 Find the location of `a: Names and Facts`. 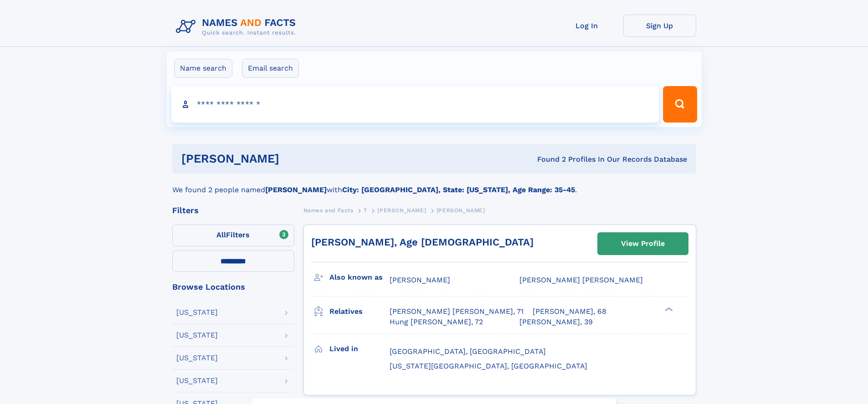

a: Names and Facts is located at coordinates (329, 210).